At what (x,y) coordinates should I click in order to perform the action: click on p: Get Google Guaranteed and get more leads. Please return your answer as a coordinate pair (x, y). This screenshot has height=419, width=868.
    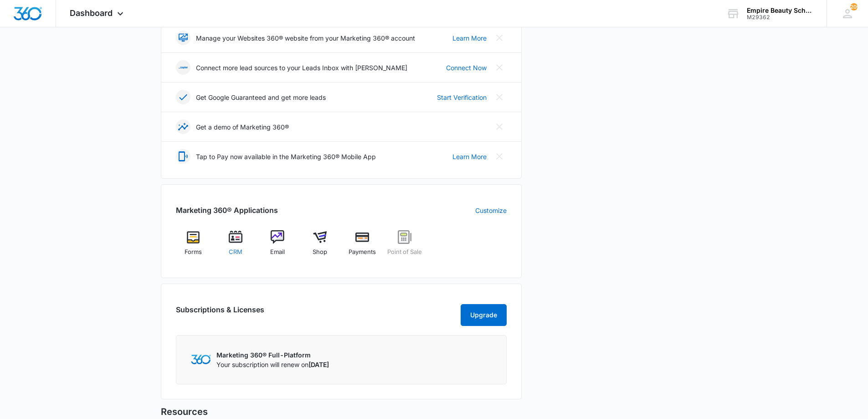
    Looking at the image, I should click on (261, 97).